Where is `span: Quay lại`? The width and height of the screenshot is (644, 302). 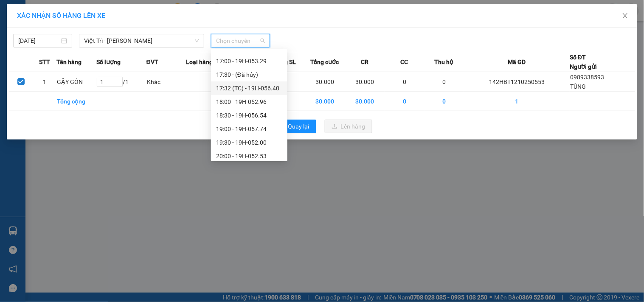
span: Quay lại is located at coordinates (298, 127).